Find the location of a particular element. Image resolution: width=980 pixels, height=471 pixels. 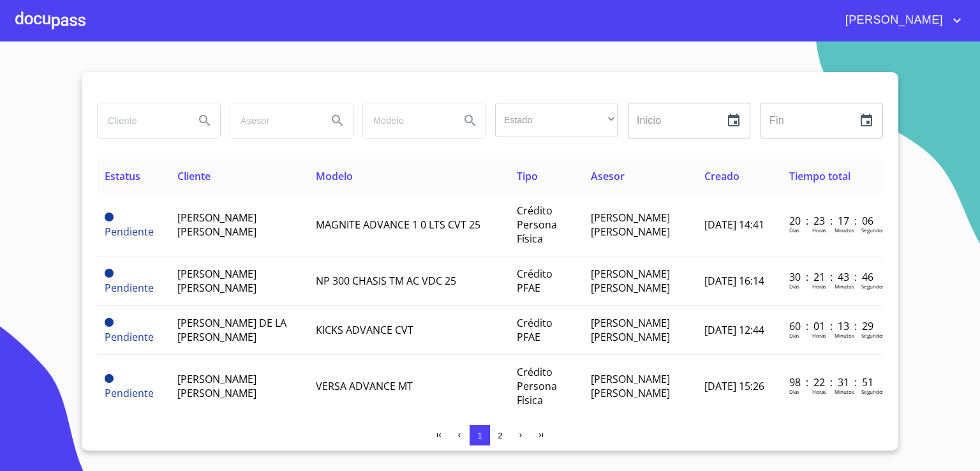

button: 1 is located at coordinates (480, 435).